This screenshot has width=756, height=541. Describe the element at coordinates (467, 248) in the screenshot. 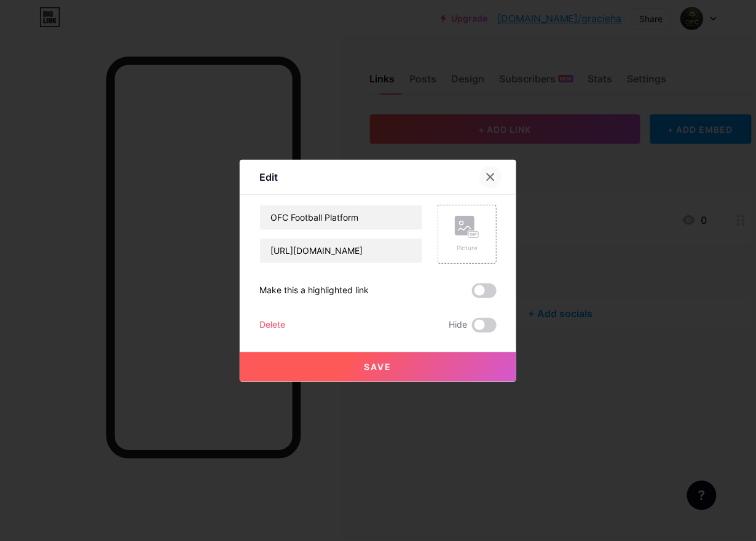

I see `div: Picture` at that location.